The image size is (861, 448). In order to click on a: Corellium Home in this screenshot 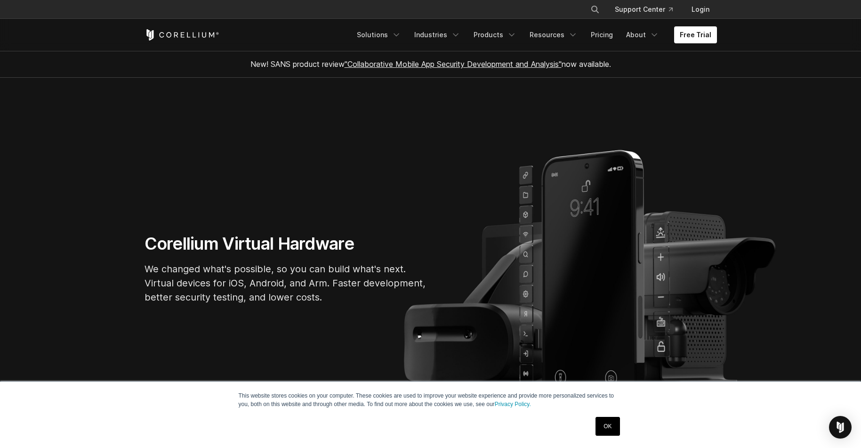, I will do `click(182, 35)`.